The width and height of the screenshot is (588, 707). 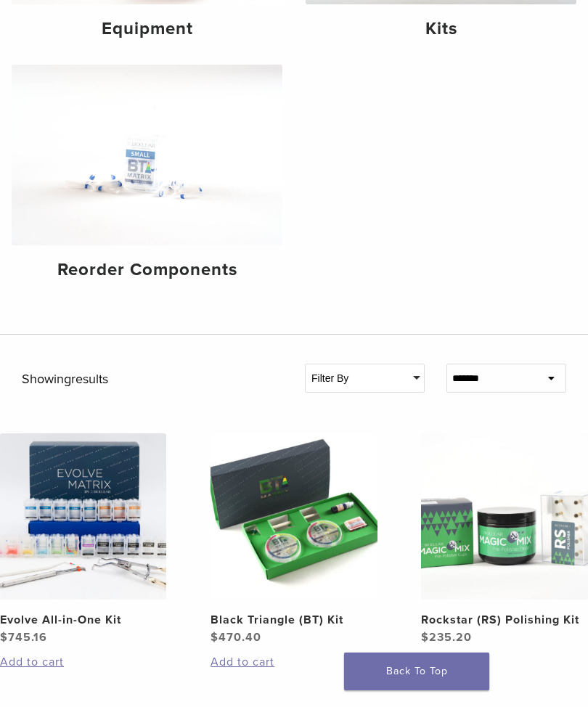 I want to click on p: Showing results, so click(x=153, y=380).